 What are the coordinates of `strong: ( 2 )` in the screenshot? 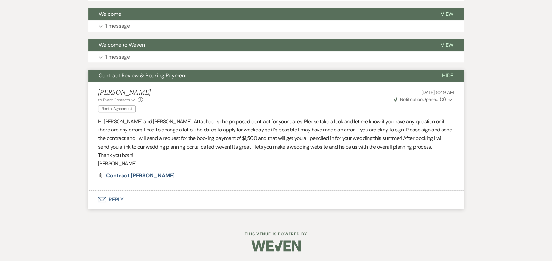 It's located at (443, 99).